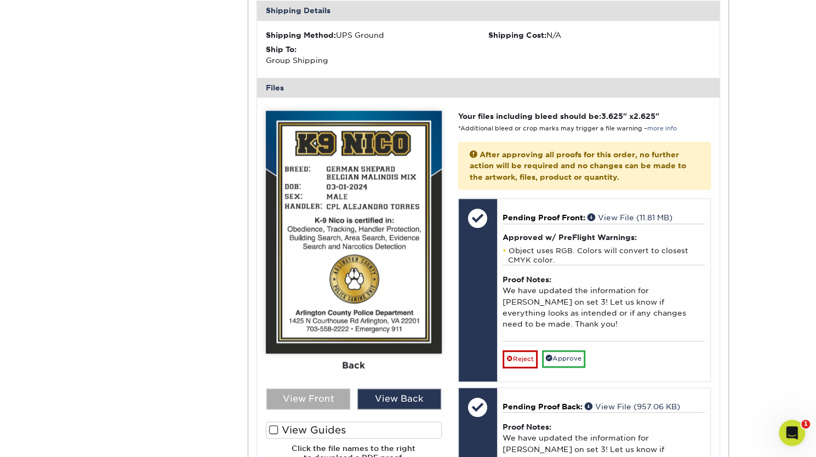  I want to click on div: View Back, so click(399, 399).